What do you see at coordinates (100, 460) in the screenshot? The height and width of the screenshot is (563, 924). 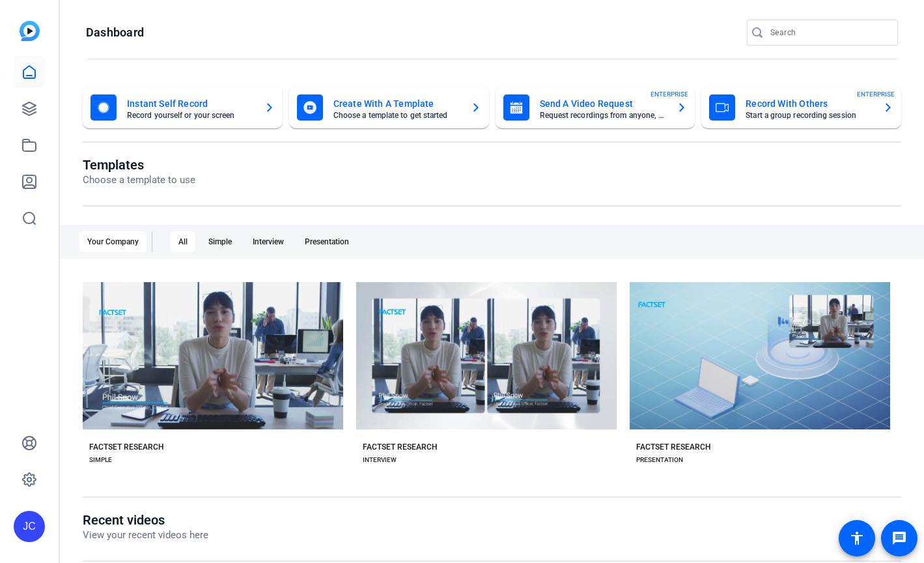 I see `div: SIMPLE` at bounding box center [100, 460].